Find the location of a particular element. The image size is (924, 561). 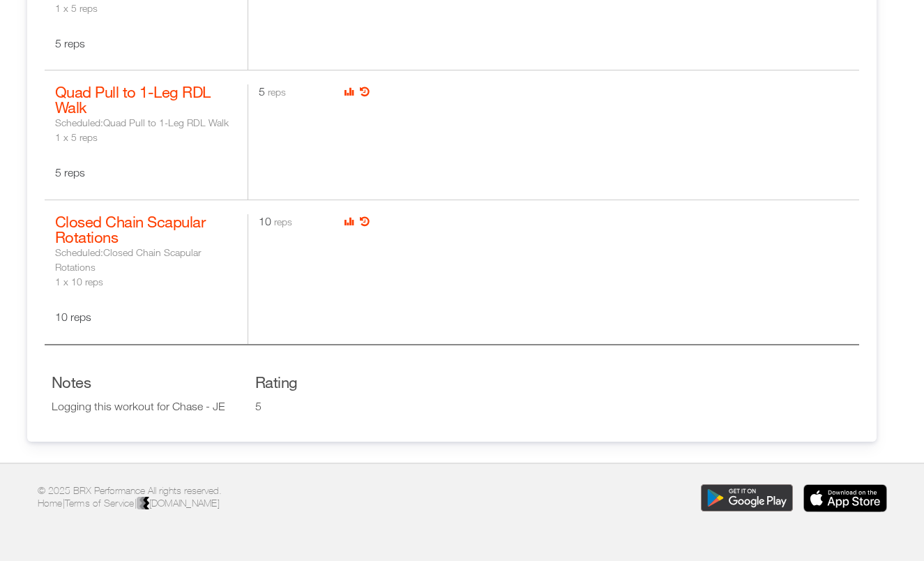

li: 10 is located at coordinates (295, 228).